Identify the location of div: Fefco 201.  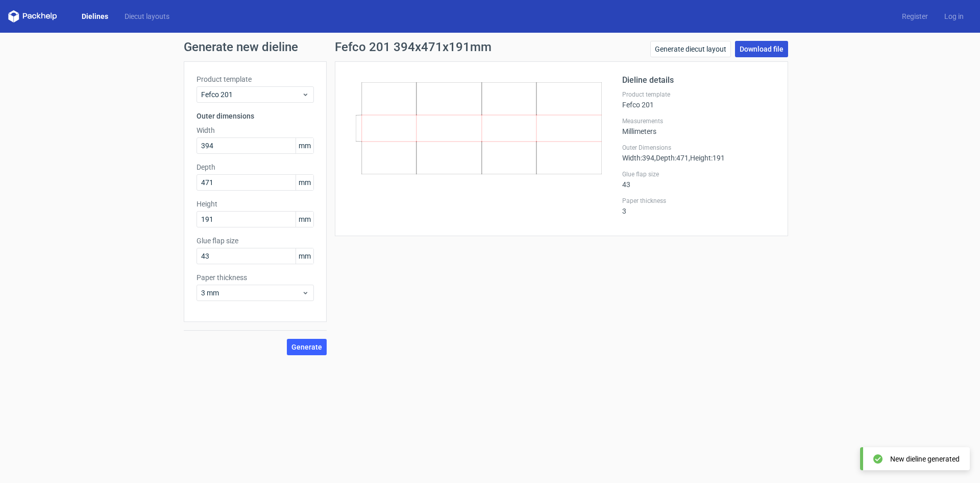
(698, 99).